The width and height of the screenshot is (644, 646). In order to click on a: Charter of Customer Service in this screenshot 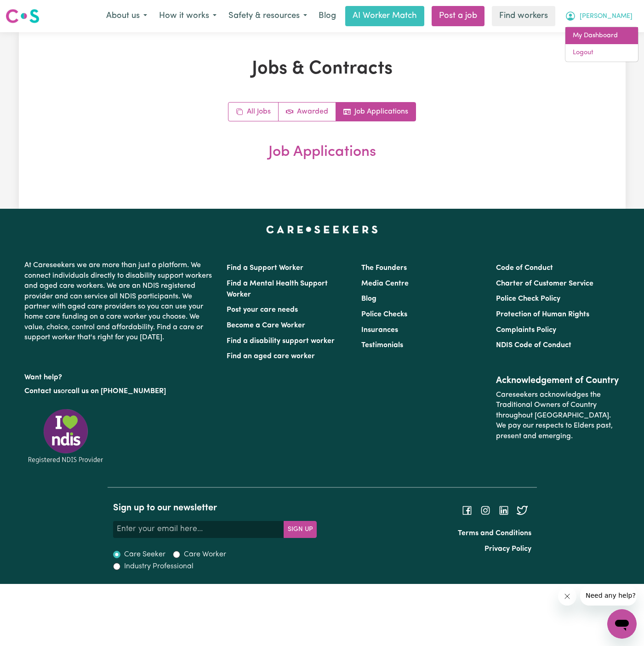, I will do `click(544, 284)`.